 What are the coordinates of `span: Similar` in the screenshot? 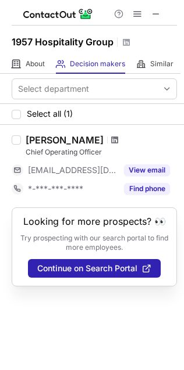 It's located at (162, 64).